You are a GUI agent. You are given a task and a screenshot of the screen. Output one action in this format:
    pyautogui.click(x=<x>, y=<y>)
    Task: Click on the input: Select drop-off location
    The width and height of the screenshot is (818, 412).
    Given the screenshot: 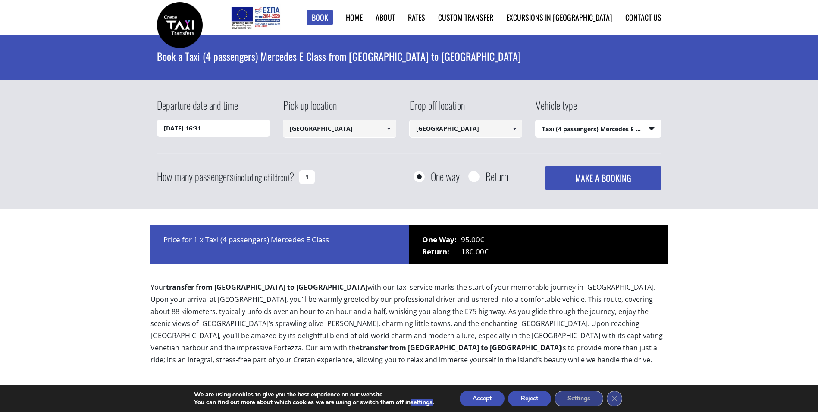 What is the action you would take?
    pyautogui.click(x=466, y=129)
    